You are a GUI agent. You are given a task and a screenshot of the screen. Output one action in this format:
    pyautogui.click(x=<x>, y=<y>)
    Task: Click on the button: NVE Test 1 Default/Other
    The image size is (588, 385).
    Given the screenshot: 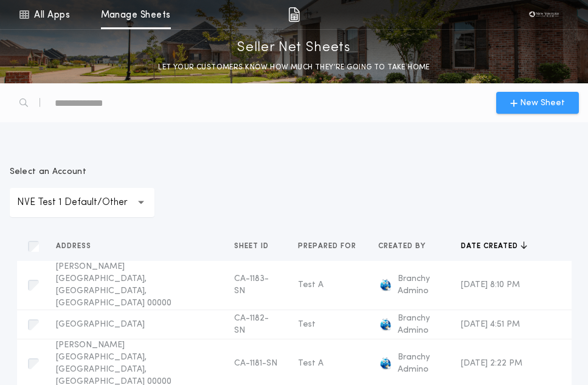 What is the action you would take?
    pyautogui.click(x=82, y=202)
    